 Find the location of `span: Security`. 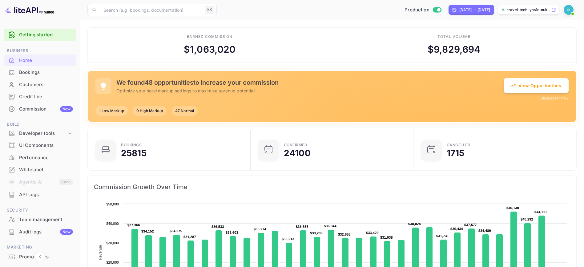

span: Security is located at coordinates (40, 210).